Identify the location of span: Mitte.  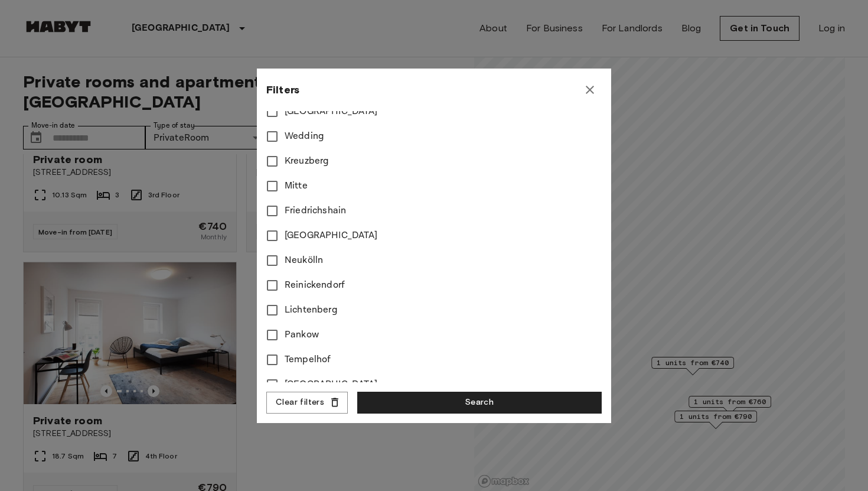
(296, 186).